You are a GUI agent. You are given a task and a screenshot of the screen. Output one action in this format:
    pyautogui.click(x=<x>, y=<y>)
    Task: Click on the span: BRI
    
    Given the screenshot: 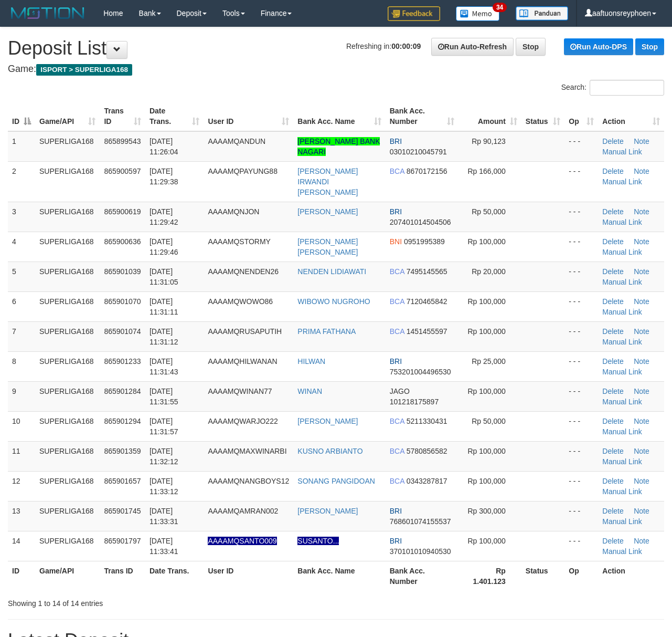 What is the action you would take?
    pyautogui.click(x=396, y=511)
    